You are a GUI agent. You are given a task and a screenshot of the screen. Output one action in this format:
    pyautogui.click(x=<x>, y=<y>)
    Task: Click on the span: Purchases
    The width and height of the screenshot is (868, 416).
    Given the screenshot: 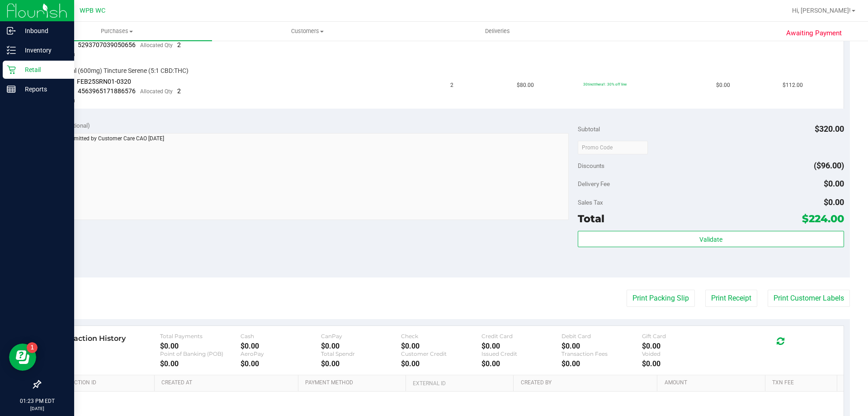 What is the action you would take?
    pyautogui.click(x=117, y=31)
    